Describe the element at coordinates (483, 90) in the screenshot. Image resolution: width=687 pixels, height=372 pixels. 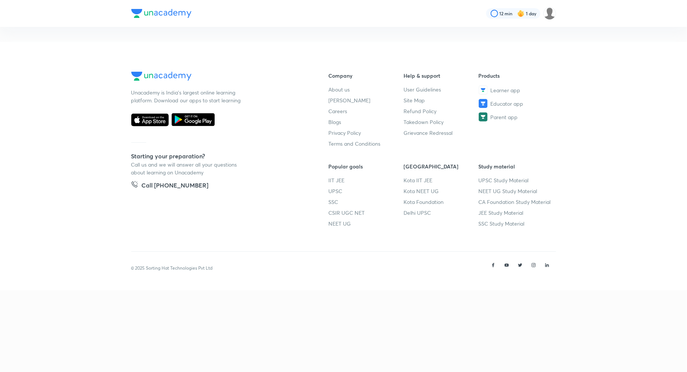
I see `img: Learner app` at that location.